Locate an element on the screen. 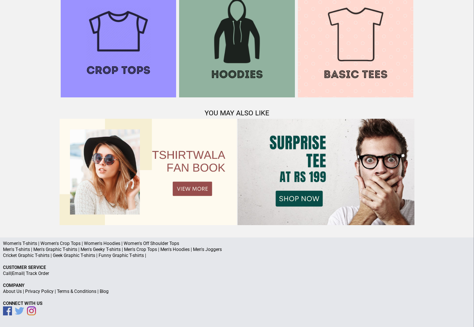 The height and width of the screenshot is (327, 474). a: Blog is located at coordinates (104, 291).